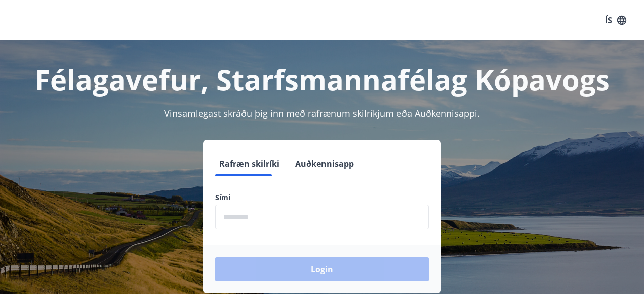 The width and height of the screenshot is (644, 294). Describe the element at coordinates (325, 164) in the screenshot. I see `button: Auðkennisapp` at that location.